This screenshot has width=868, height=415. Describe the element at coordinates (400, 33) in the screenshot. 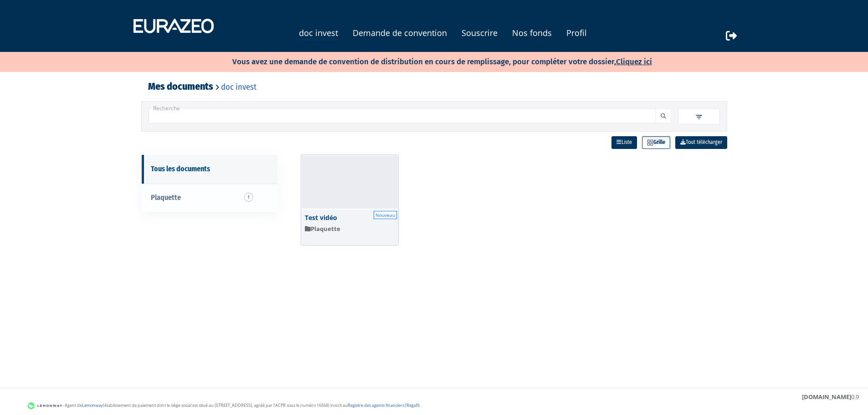

I see `a: Demande de convention` at that location.